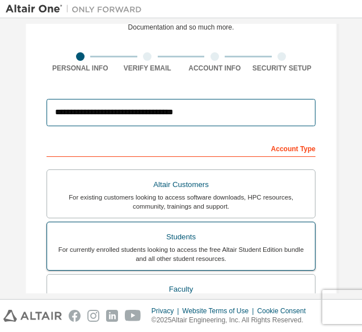 The height and width of the screenshot is (332, 362). I want to click on div: Cookie Consent, so click(284, 311).